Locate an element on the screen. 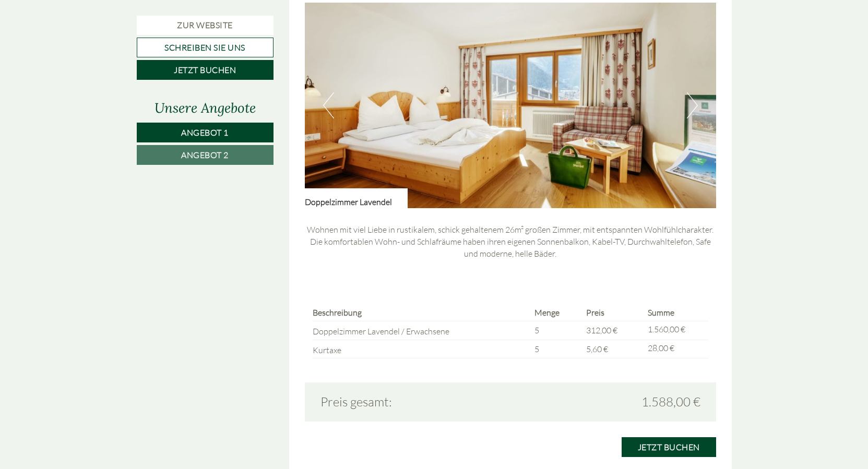  span: 5,60 € is located at coordinates (597, 349).